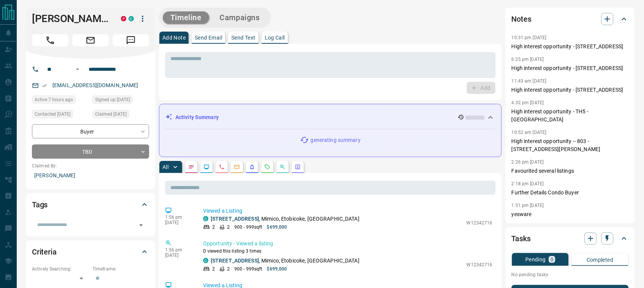  I want to click on div: Thu Dec 27 2018, so click(121, 101).